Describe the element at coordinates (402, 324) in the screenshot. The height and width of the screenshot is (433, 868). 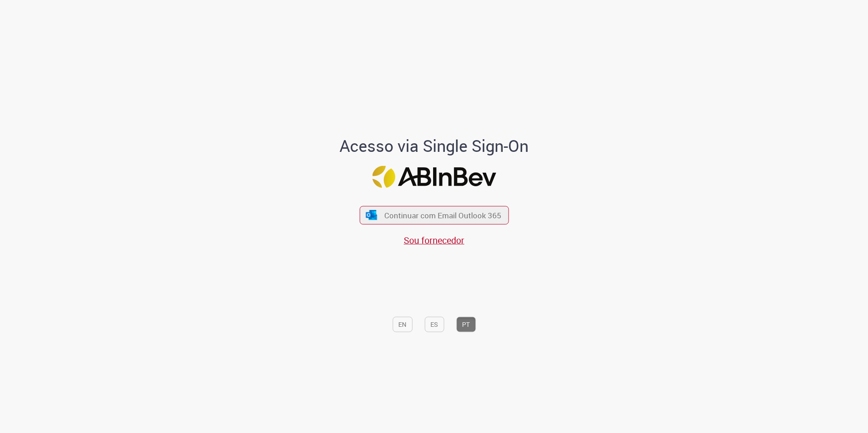
I see `button: EN` at that location.